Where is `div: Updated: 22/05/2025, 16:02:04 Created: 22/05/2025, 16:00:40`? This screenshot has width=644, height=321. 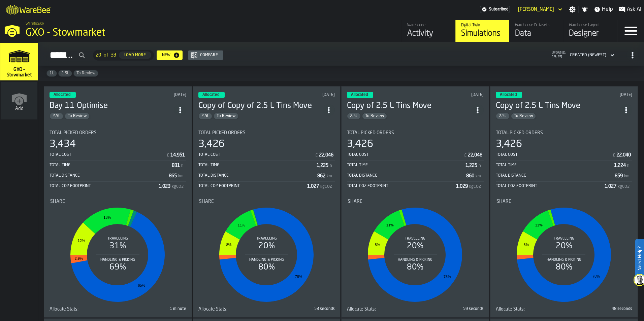
div: Updated: 22/05/2025, 16:02:04 Created: 22/05/2025, 16:00:40 is located at coordinates (605, 95).